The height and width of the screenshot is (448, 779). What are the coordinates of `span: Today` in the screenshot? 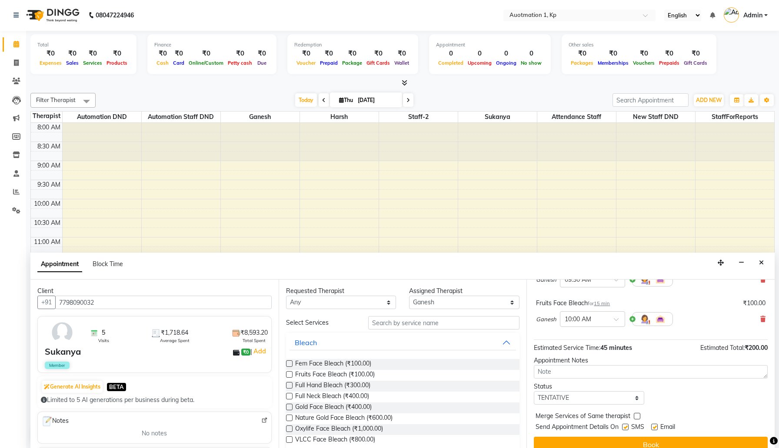 It's located at (306, 100).